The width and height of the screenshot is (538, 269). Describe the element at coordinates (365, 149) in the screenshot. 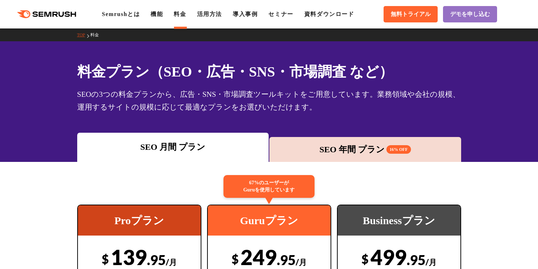

I see `div: SEO 年間 プラン` at that location.